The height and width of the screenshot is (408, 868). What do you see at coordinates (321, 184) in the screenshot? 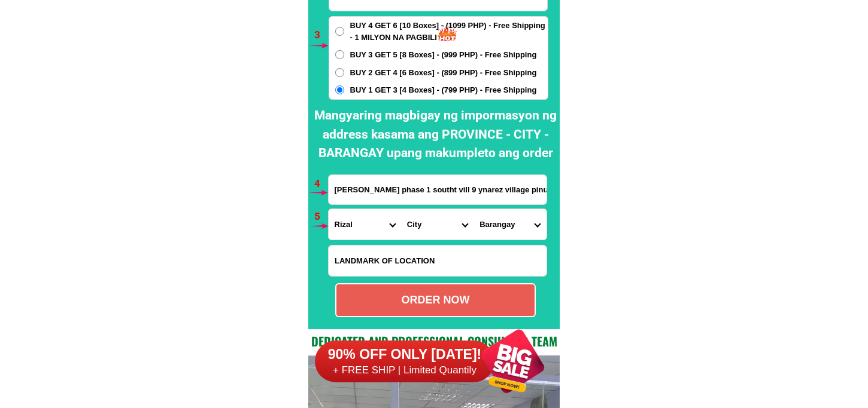
I see `h6: 4` at bounding box center [321, 184].